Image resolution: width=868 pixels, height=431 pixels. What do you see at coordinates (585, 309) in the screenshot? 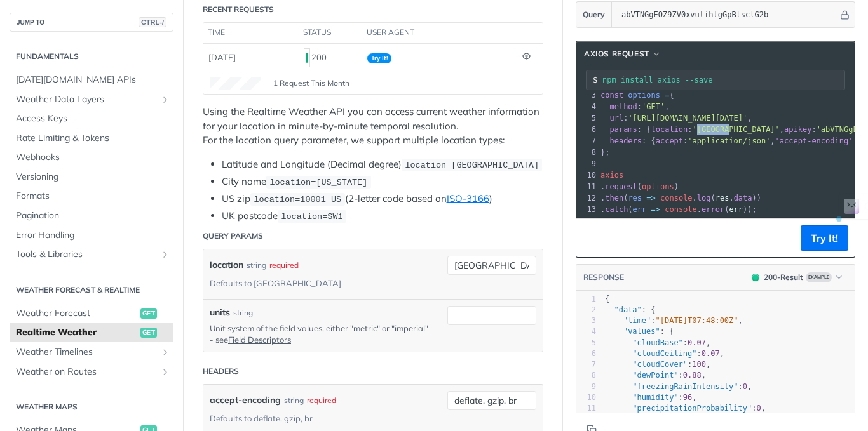
I see `div: 2` at bounding box center [585, 309].